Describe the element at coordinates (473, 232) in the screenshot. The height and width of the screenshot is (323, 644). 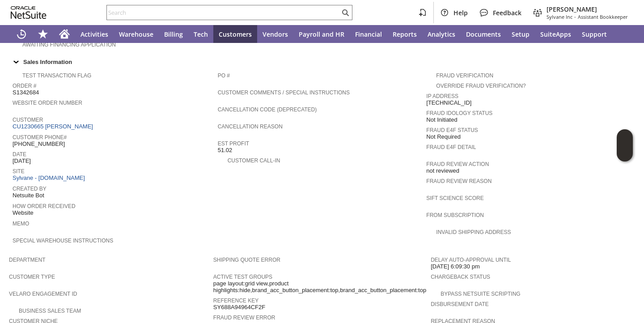
I see `a: Invalid Shipping Address` at that location.